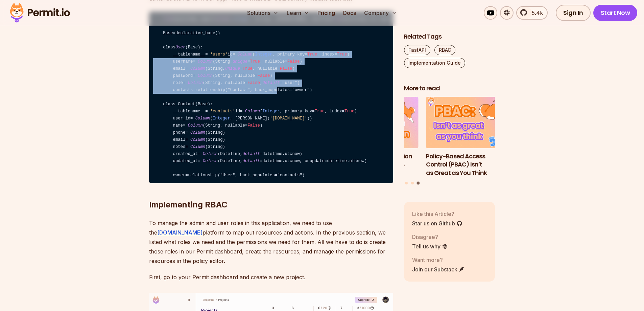 This screenshot has width=644, height=311. What do you see at coordinates (262, 13) in the screenshot?
I see `button: Solutions` at bounding box center [262, 13].